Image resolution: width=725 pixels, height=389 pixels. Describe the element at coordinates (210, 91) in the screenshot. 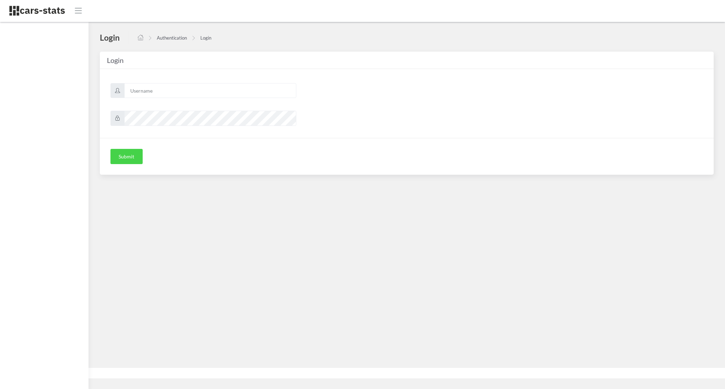

I see `input: Username` at that location.